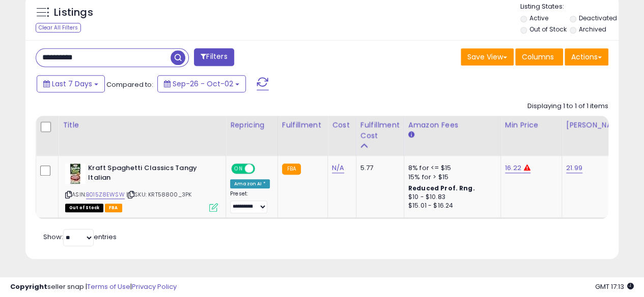 The width and height of the screenshot is (644, 297). I want to click on a: Terms of Use, so click(108, 287).